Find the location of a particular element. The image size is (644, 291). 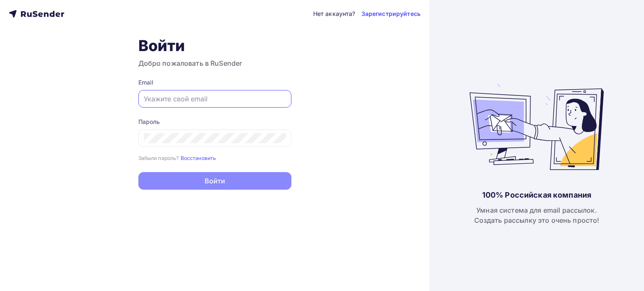

small: Восстановить is located at coordinates (198, 158).